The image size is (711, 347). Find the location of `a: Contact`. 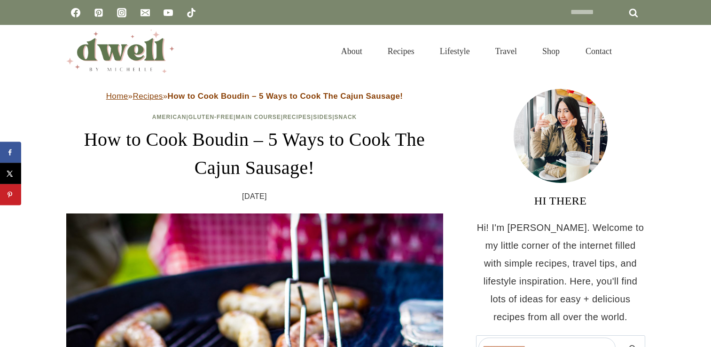

a: Contact is located at coordinates (599, 51).